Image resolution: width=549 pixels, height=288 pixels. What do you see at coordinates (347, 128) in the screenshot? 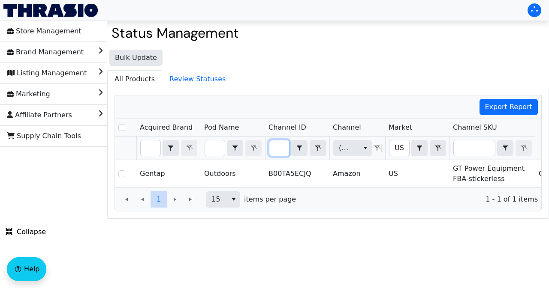
I see `span: Channel` at bounding box center [347, 128].